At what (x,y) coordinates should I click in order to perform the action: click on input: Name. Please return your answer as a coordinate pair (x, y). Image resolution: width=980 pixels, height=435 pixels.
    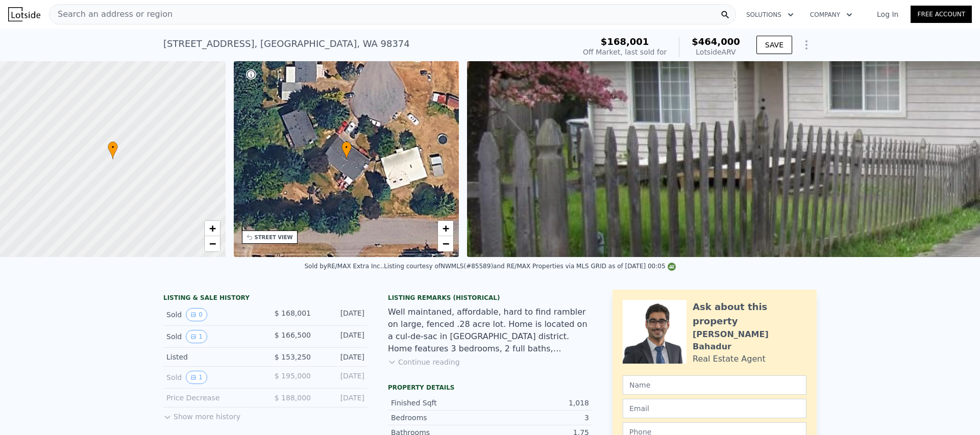
    Looking at the image, I should click on (715, 385).